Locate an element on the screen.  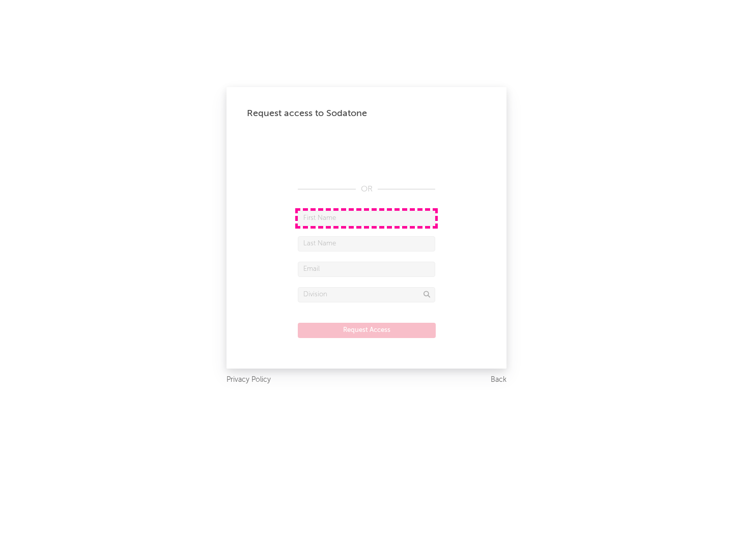
input: Last Name is located at coordinates (366, 244).